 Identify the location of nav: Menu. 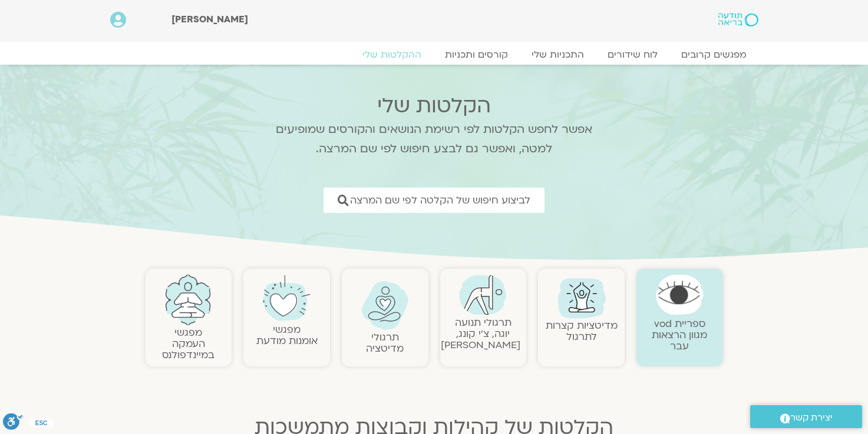
(434, 55).